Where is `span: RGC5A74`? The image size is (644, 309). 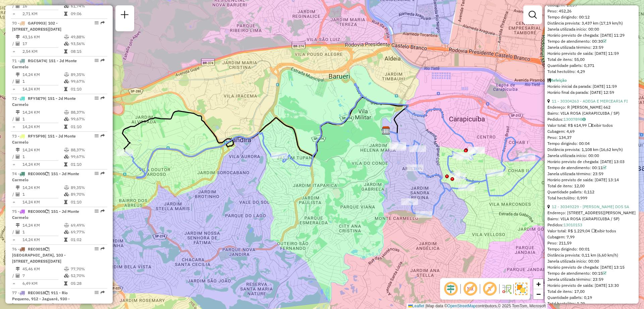 span: RGC5A74 is located at coordinates (37, 60).